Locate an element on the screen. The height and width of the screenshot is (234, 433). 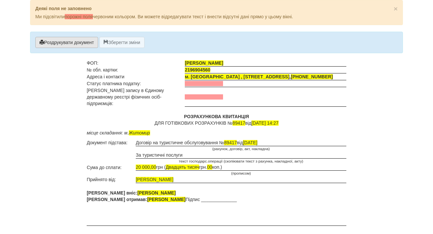
p: Ми підсвітили червоним кольором. Ви можете відредагувати текст і внести відсутні дані прямо у цьо... is located at coordinates (216, 17).